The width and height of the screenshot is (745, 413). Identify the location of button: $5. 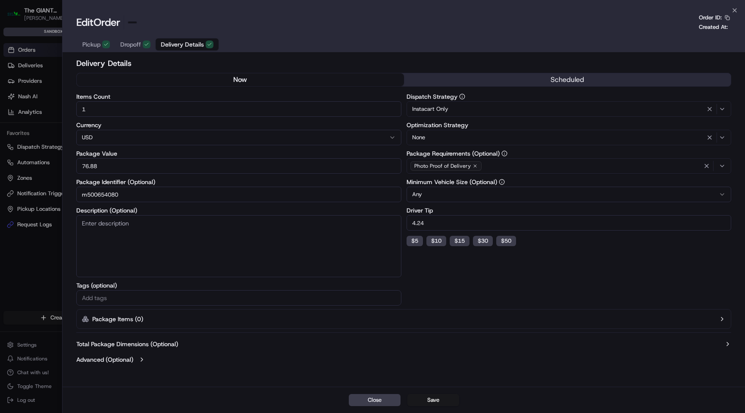
(415, 241).